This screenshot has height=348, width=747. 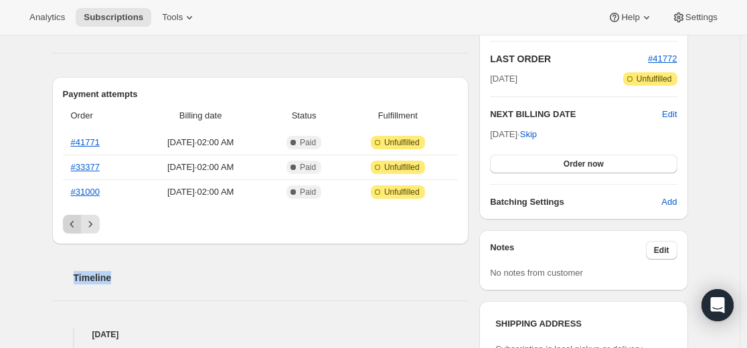 I want to click on span: #41772, so click(x=662, y=58).